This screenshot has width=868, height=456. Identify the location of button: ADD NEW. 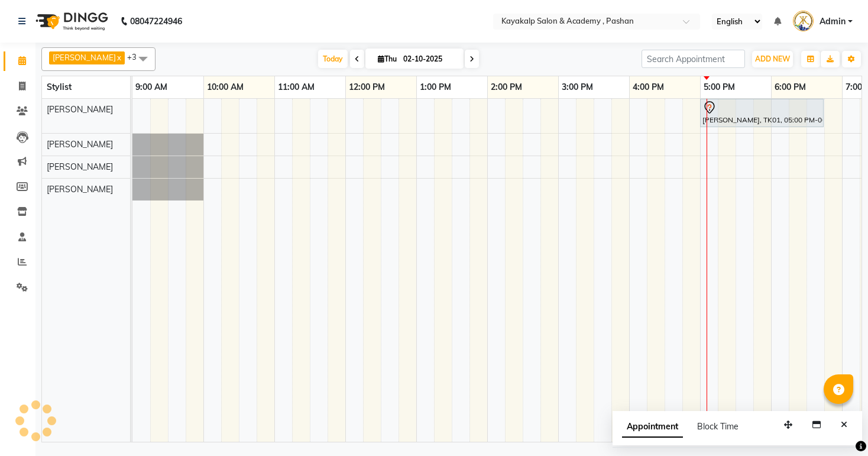
(772, 59).